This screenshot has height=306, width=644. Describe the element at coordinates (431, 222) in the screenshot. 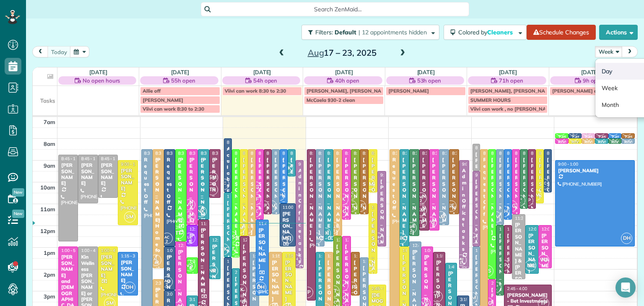

I see `span: VG` at that location.